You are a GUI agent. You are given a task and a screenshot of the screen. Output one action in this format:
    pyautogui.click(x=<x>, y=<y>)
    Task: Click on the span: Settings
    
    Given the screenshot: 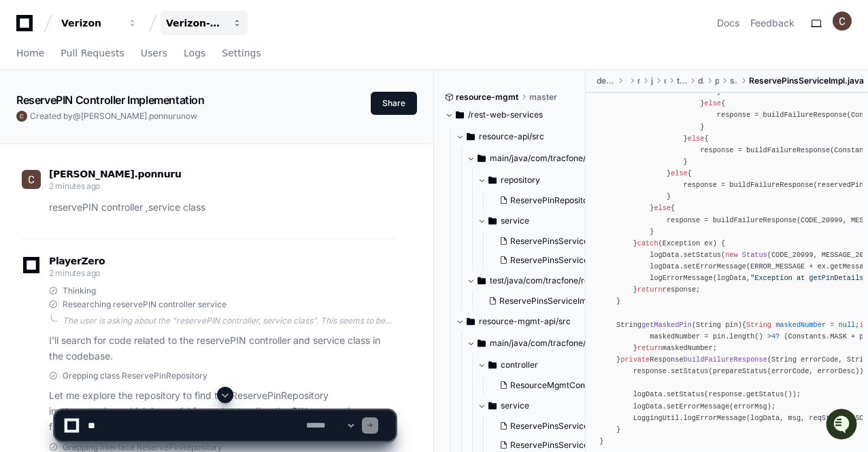 What is the action you would take?
    pyautogui.click(x=240, y=53)
    